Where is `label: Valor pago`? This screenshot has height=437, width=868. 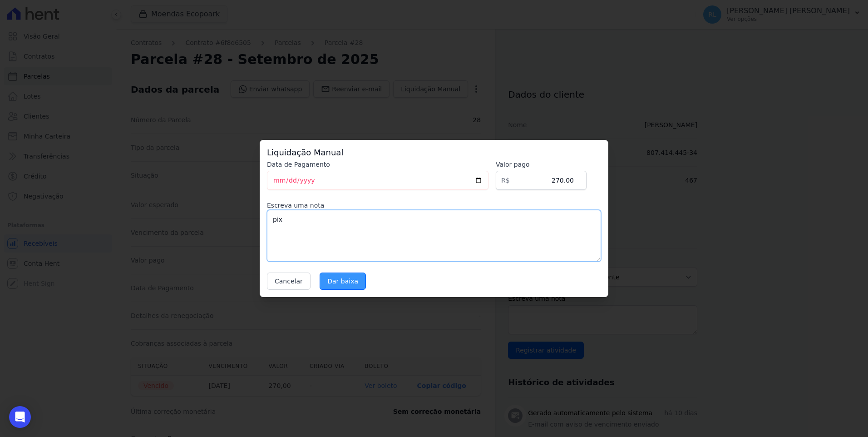 label: Valor pago is located at coordinates (541, 164).